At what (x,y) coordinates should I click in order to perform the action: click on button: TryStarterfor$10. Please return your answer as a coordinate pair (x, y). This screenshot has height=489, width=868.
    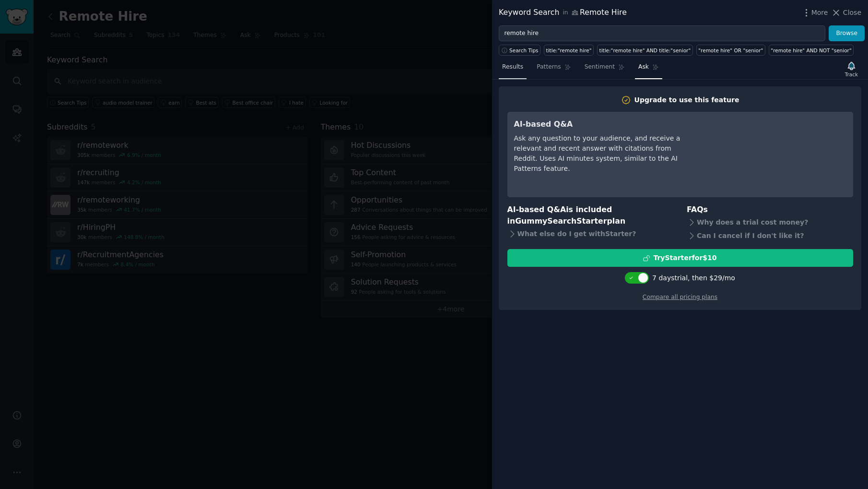
    Looking at the image, I should click on (680, 258).